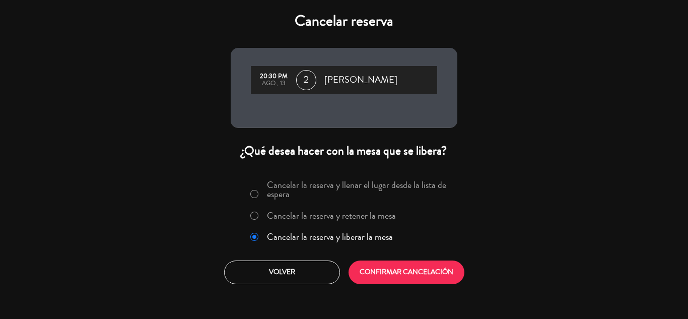 The width and height of the screenshot is (688, 319). I want to click on div: ¿Qué desea hacer con la mesa que se libera?, so click(344, 151).